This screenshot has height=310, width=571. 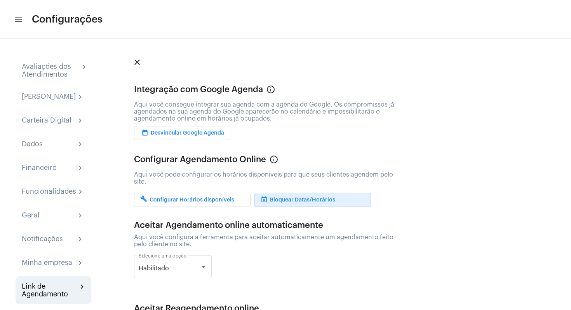 I want to click on mat-icon: close, so click(x=137, y=62).